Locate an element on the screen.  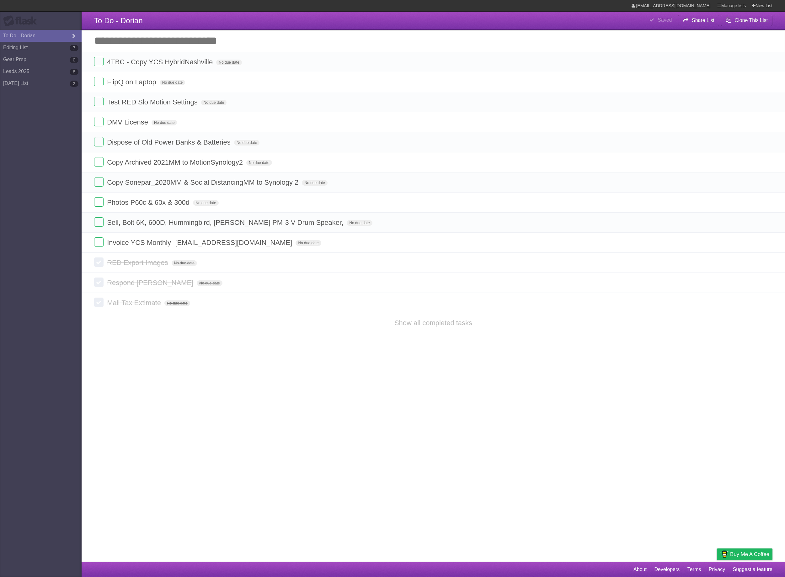
b: 7 is located at coordinates (74, 48).